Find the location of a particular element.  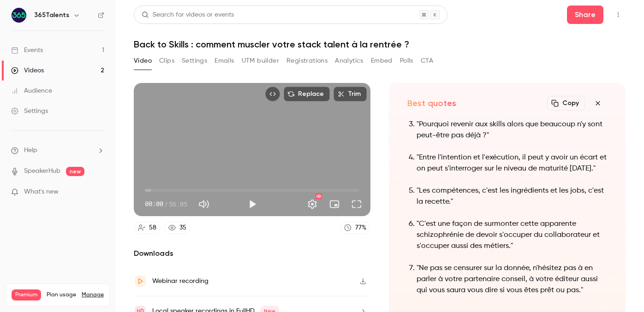

p: "C'est une façon de surmonter cette apparente schizophrénie de devoir s'occuper du collaborateur ... is located at coordinates (512, 235).